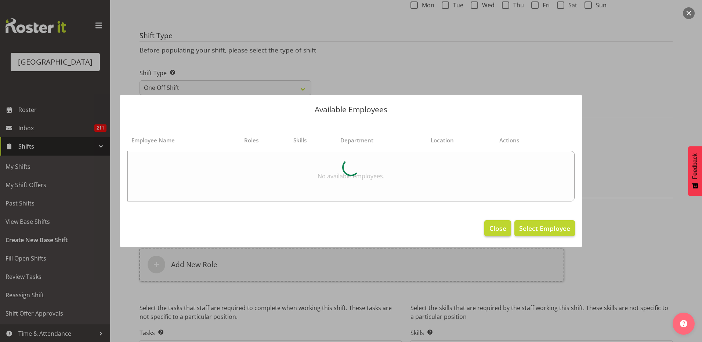 The width and height of the screenshot is (702, 342). What do you see at coordinates (498, 228) in the screenshot?
I see `span: Close` at bounding box center [498, 228].